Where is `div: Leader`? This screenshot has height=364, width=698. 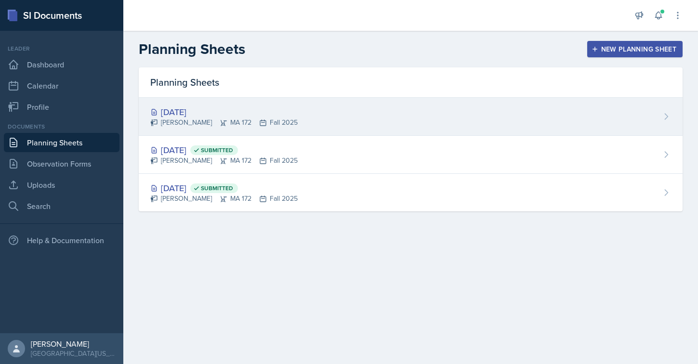 div: Leader is located at coordinates (62, 49).